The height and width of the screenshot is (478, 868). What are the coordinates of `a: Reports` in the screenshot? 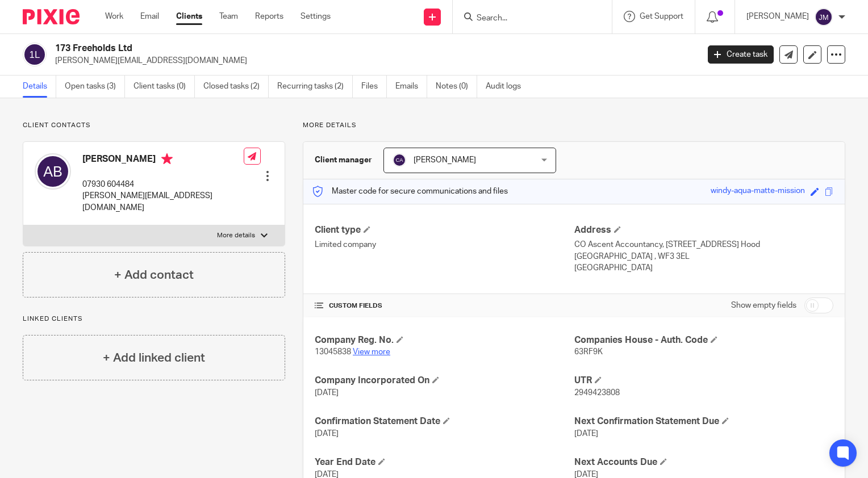 It's located at (269, 16).